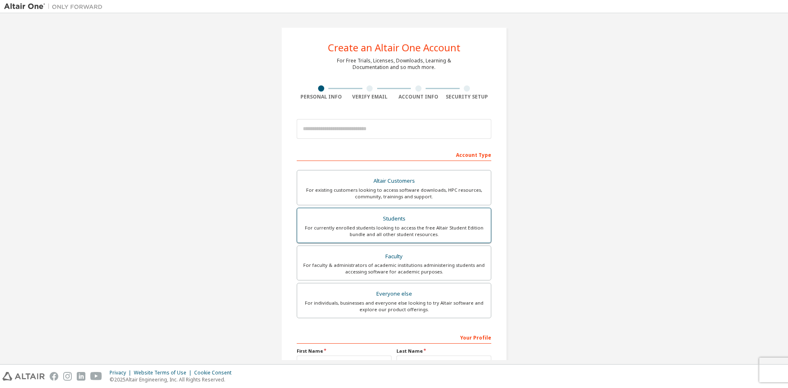  What do you see at coordinates (215, 373) in the screenshot?
I see `div: Cookie Consent` at bounding box center [215, 373].